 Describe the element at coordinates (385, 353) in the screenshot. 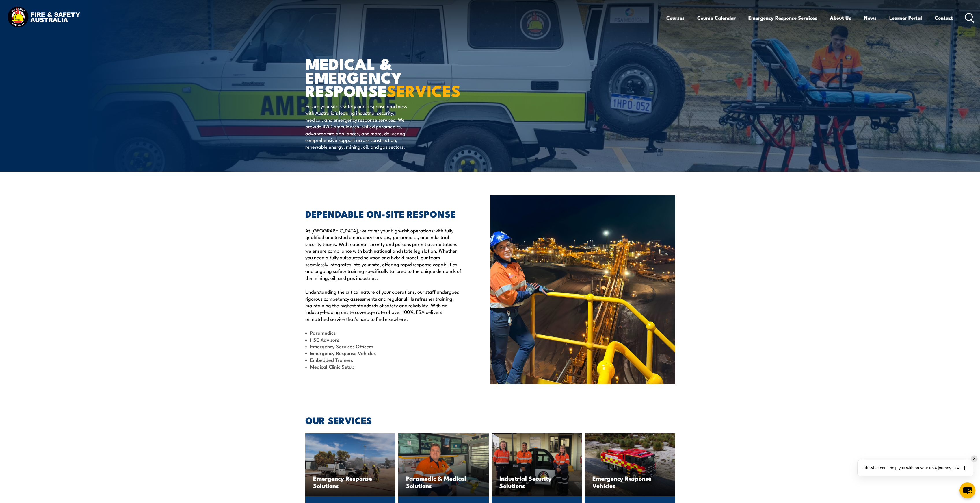

I see `li: Emergency Response Vehicles` at that location.